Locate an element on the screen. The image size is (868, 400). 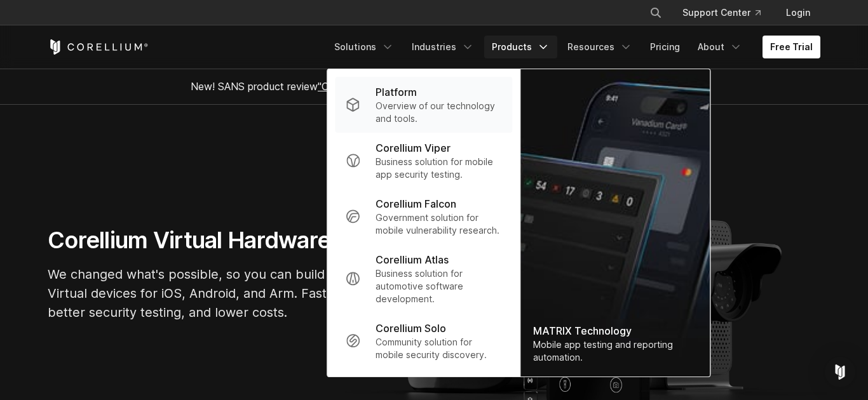
p: Corellium Falcon is located at coordinates (416, 204).